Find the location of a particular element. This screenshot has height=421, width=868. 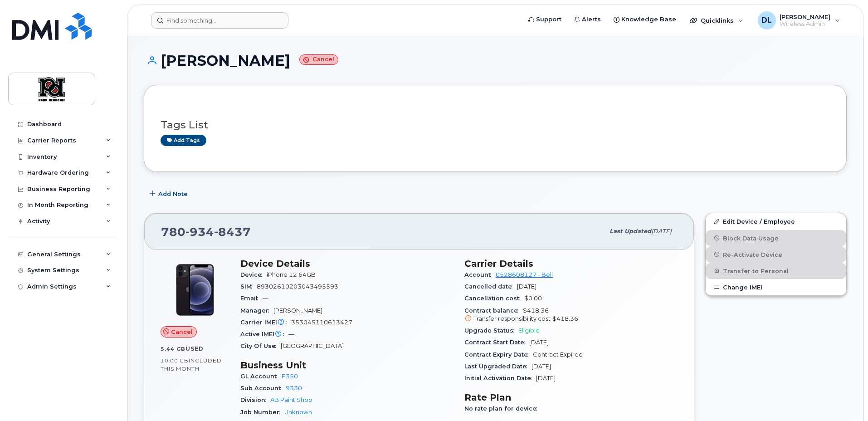

span: included this month is located at coordinates (191, 364).